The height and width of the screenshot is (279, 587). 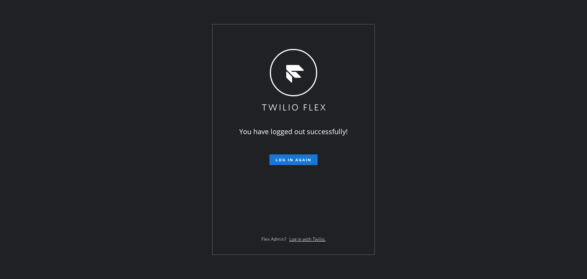 What do you see at coordinates (274, 239) in the screenshot?
I see `span: Flex Admin?` at bounding box center [274, 239].